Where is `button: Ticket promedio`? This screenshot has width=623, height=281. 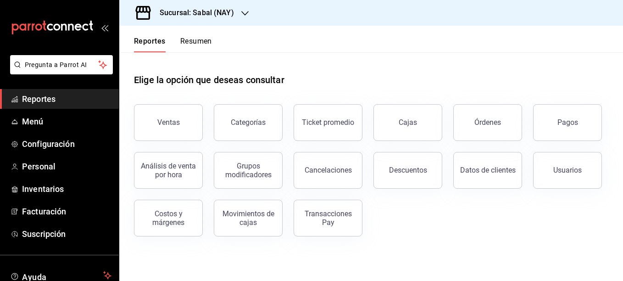 button: Ticket promedio is located at coordinates (328, 122).